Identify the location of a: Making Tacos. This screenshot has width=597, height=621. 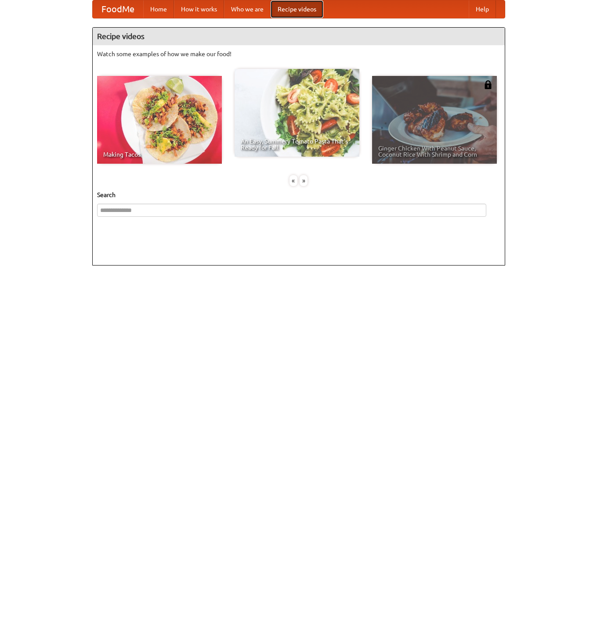
(159, 120).